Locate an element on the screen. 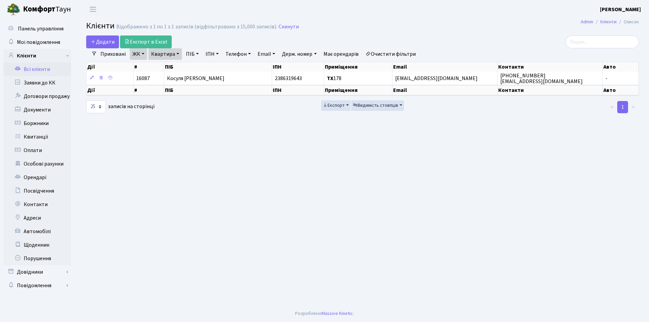 This screenshot has width=649, height=322. a: Заявки до КК is located at coordinates (37, 83).